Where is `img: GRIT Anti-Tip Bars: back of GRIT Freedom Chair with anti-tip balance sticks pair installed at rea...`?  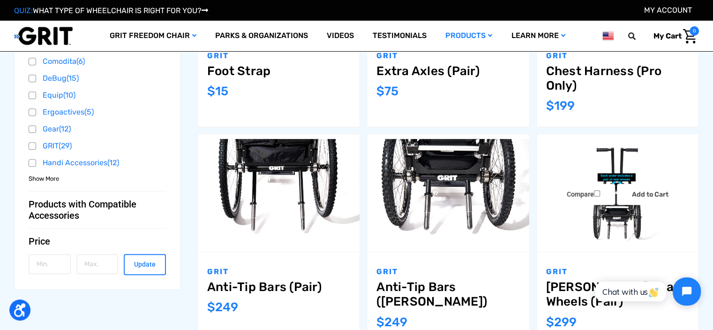 img: GRIT Anti-Tip Bars: back of GRIT Freedom Chair with anti-tip balance sticks pair installed at rea... is located at coordinates (279, 193).